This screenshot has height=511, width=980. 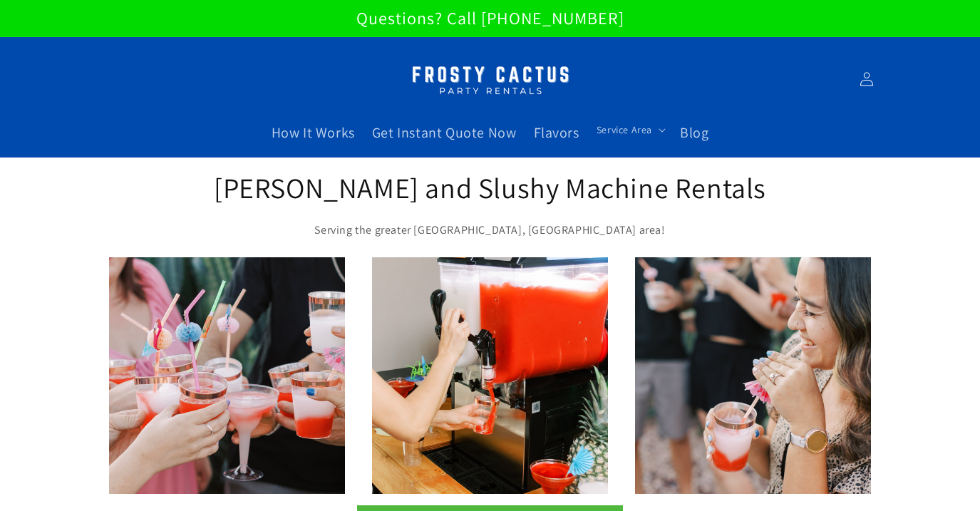 What do you see at coordinates (694, 132) in the screenshot?
I see `span: Blog` at bounding box center [694, 132].